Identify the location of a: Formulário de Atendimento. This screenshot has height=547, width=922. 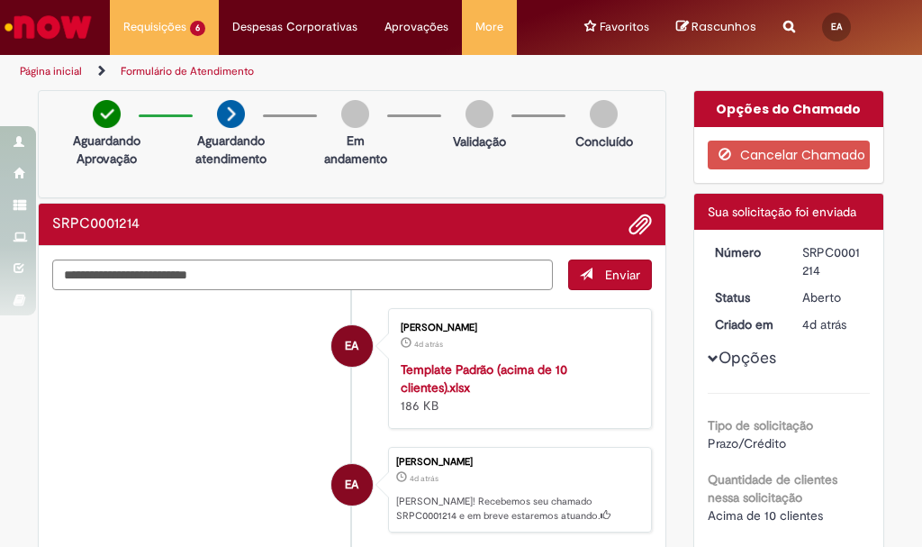
(187, 71).